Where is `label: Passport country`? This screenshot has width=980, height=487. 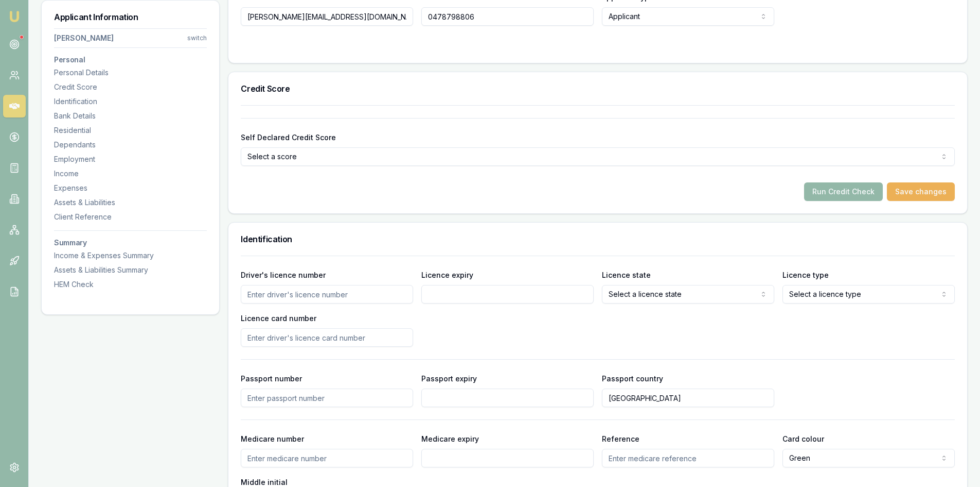 label: Passport country is located at coordinates (633, 378).